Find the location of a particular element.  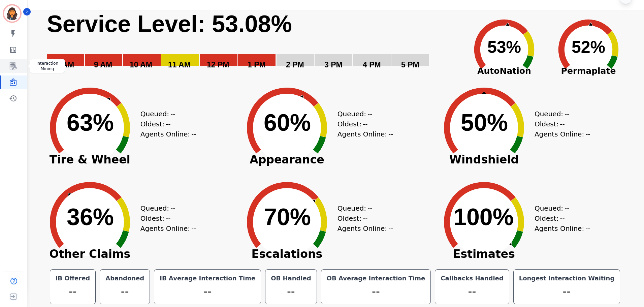

text: 8 AM is located at coordinates (65, 65).